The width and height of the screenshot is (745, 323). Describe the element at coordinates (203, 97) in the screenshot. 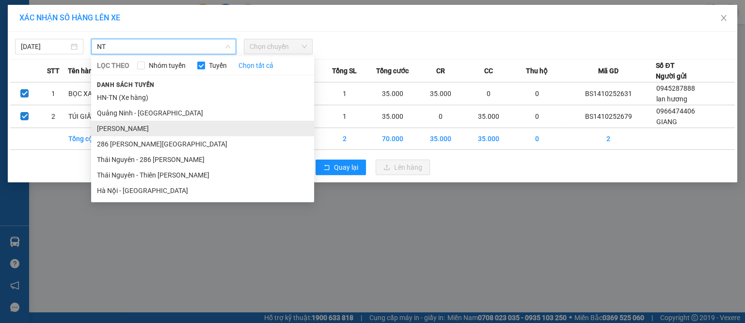

I see `li: HN-TN (Xe hàng)` at that location.